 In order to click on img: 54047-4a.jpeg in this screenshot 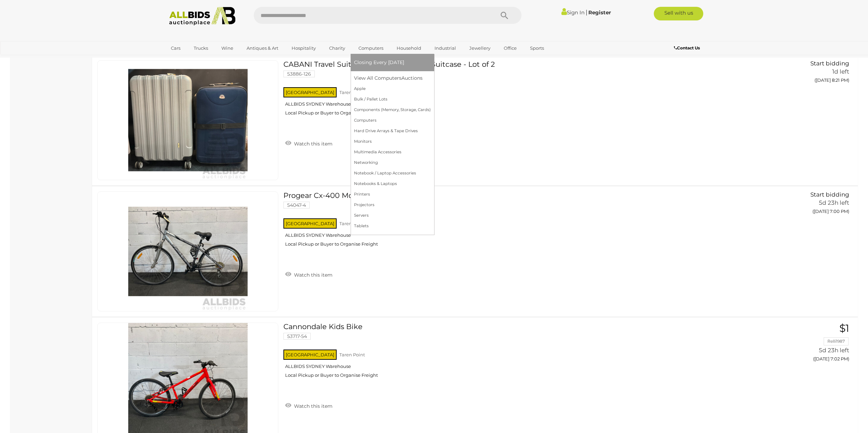, I will do `click(188, 252)`.